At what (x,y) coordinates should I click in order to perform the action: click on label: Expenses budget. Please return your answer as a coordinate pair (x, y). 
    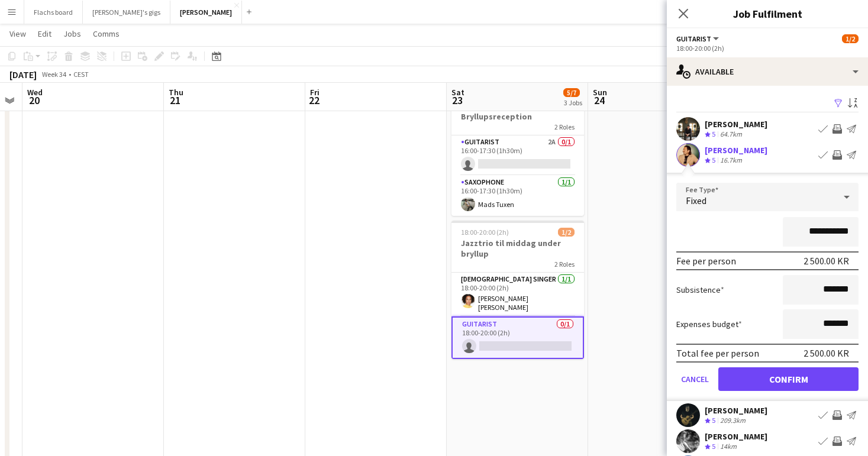
    Looking at the image, I should click on (709, 324).